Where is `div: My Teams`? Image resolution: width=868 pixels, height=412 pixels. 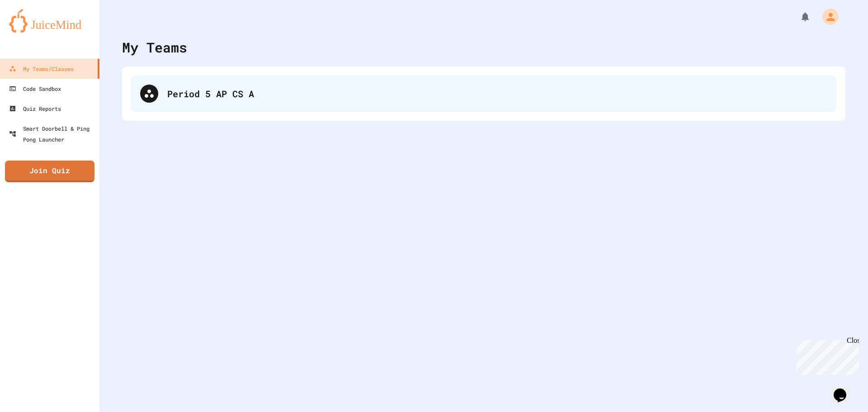 div: My Teams is located at coordinates (154, 47).